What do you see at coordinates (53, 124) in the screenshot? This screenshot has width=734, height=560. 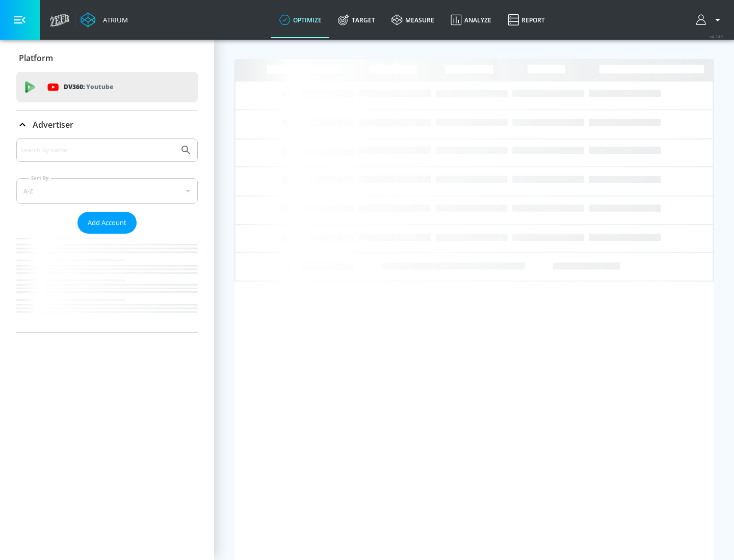 I see `p: Advertiser` at bounding box center [53, 124].